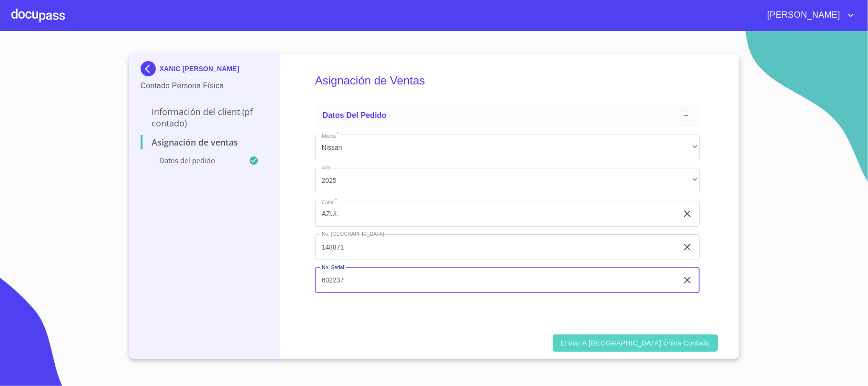  I want to click on h5: Asignación de Ventas, so click(507, 80).